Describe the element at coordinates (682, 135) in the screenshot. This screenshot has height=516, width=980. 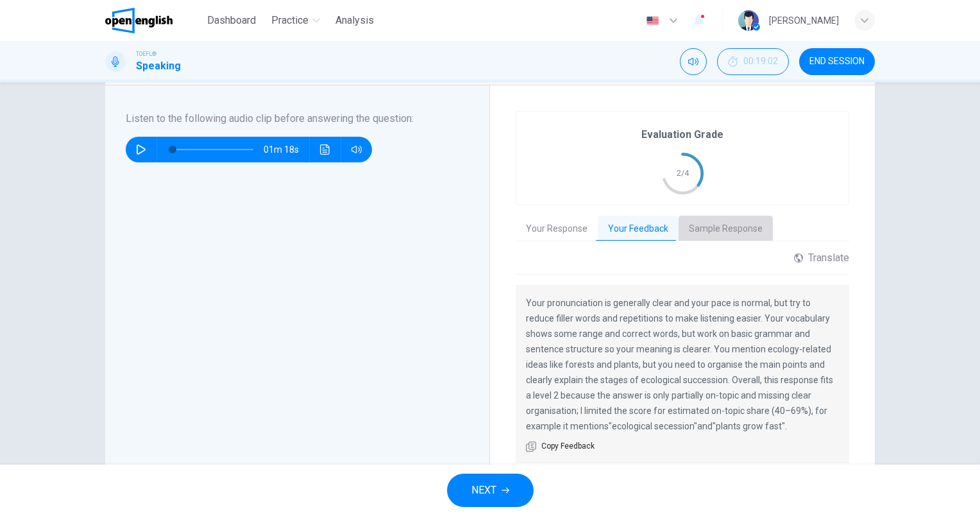
I see `h6: Evaluation Grade` at that location.